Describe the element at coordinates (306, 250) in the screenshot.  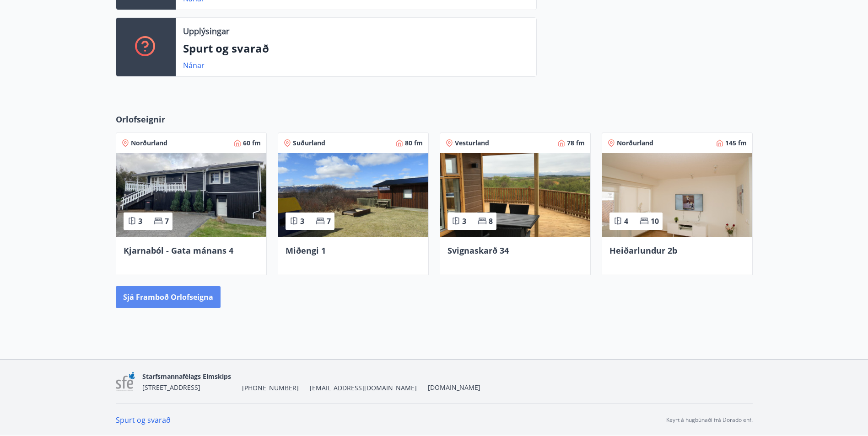
I see `span: Miðengi 1` at that location.